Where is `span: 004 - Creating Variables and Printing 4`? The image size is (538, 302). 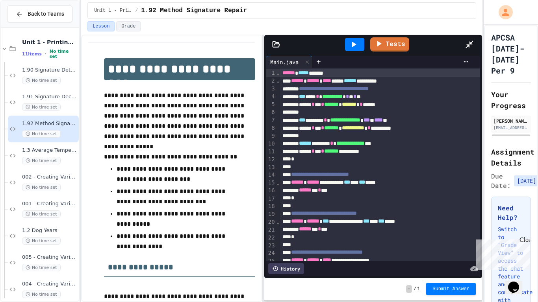 span: 004 - Creating Variables and Printing 4 is located at coordinates (50, 284).